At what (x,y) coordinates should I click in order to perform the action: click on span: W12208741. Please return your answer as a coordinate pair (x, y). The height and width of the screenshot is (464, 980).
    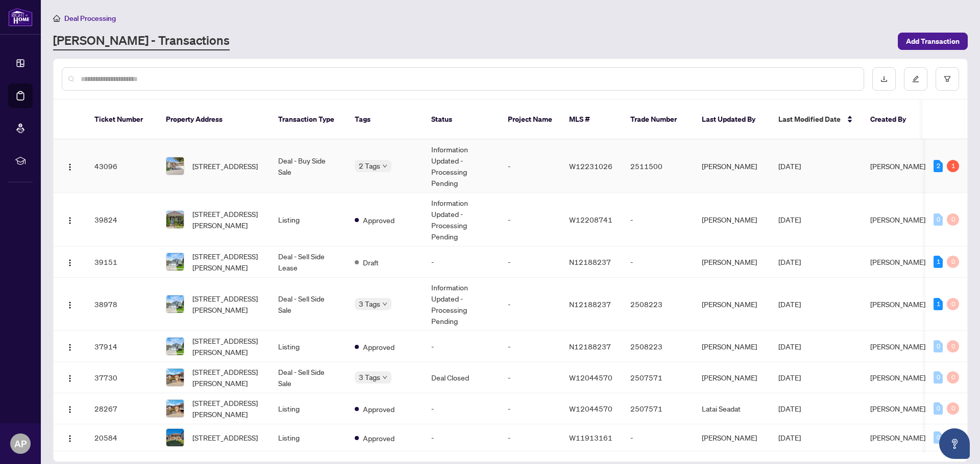
    Looking at the image, I should click on (591, 220).